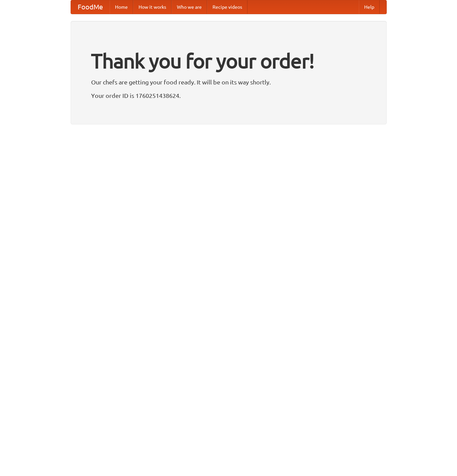 The width and height of the screenshot is (457, 476). What do you see at coordinates (90, 7) in the screenshot?
I see `a: FoodMe` at bounding box center [90, 7].